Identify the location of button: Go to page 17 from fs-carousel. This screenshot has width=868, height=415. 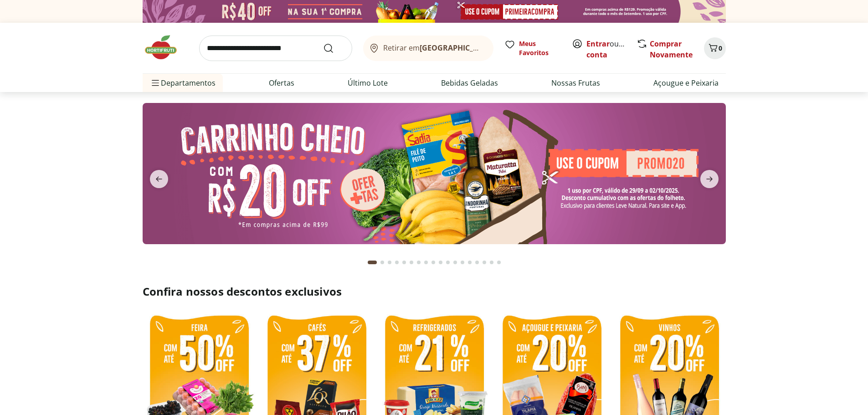
(492, 263).